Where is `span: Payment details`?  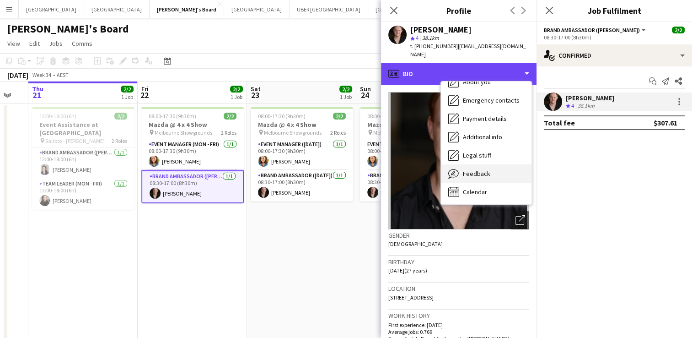 span: Payment details is located at coordinates (485, 119).